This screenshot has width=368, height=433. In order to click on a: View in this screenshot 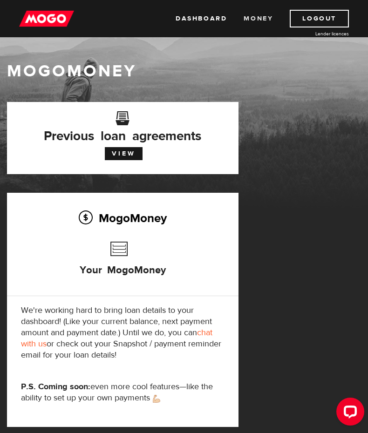, I will do `click(123, 154)`.